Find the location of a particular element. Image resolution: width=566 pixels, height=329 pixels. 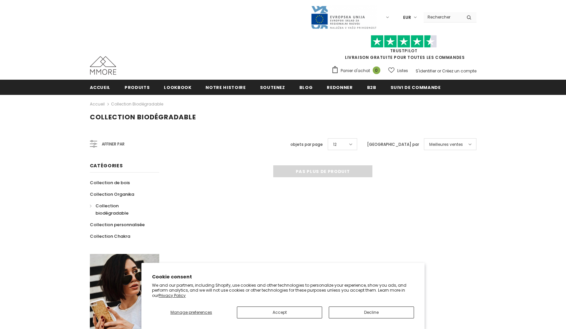

h2: Cookie consent is located at coordinates (283, 277).